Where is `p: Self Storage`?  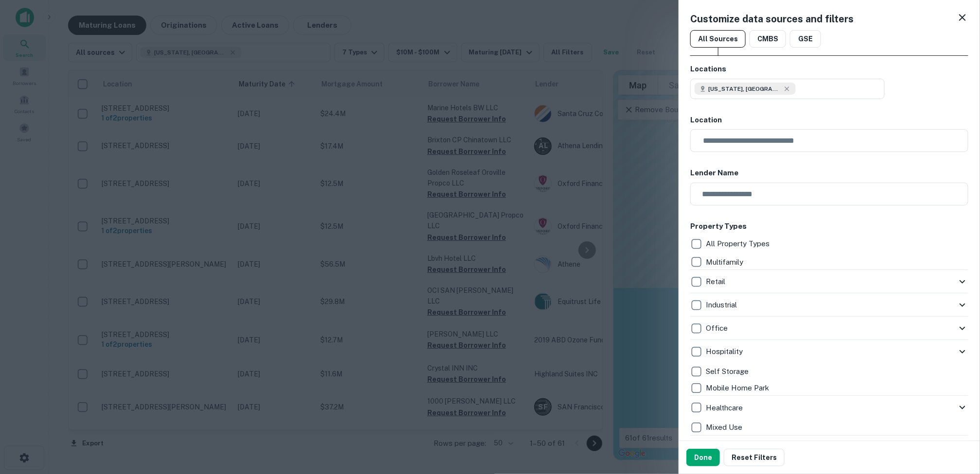
p: Self Storage is located at coordinates (728, 372).